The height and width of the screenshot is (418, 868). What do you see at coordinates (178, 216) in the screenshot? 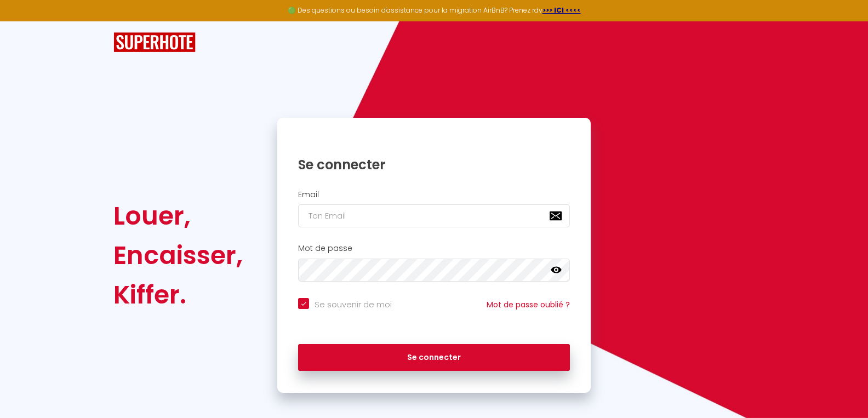
I see `div: Louer,` at bounding box center [178, 216].